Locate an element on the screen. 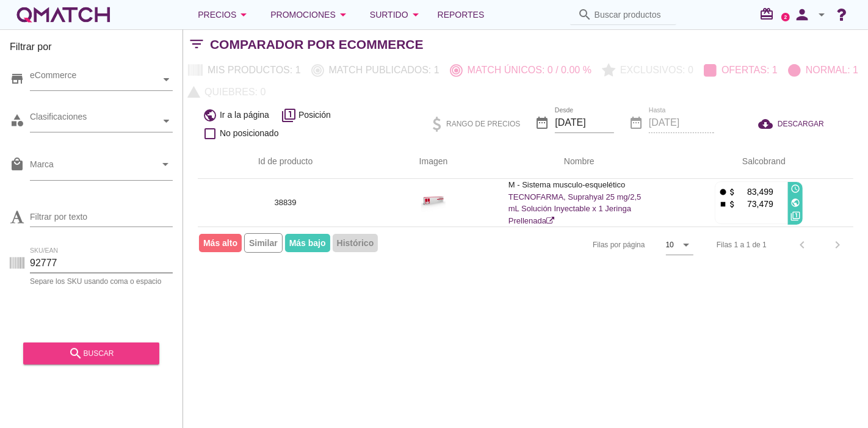 This screenshot has width=868, height=428. span: No posicionado is located at coordinates (249, 133).